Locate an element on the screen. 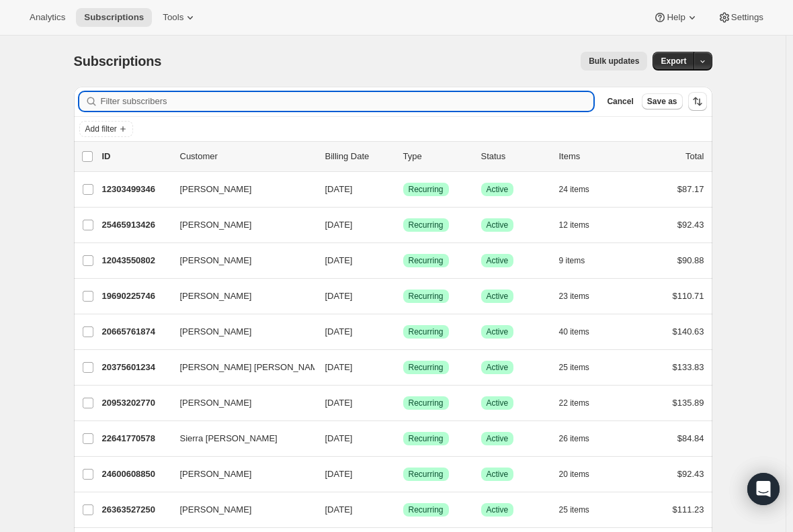 The height and width of the screenshot is (532, 793). div: Type is located at coordinates (437, 156).